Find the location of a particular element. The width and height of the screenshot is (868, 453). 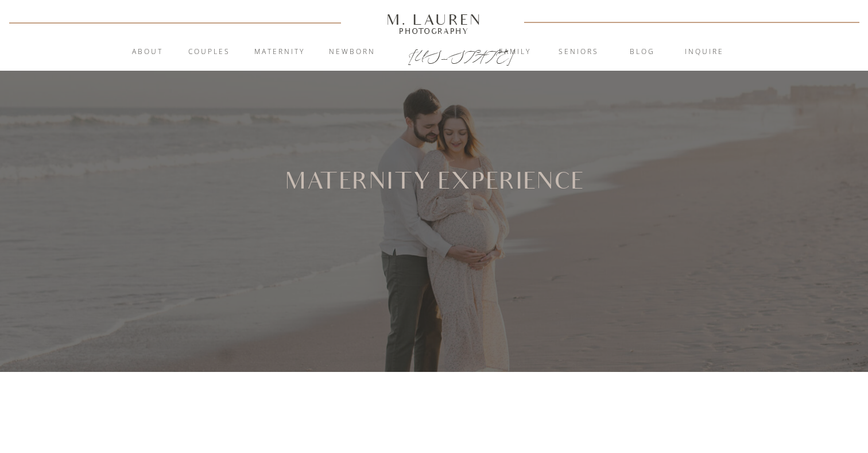

a: M. Lauren is located at coordinates (434, 20).